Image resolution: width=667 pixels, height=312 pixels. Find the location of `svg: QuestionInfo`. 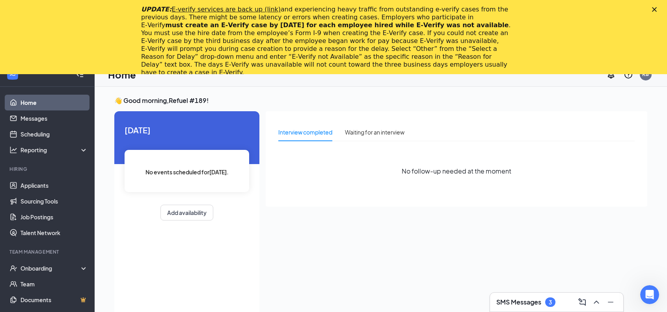

svg: QuestionInfo is located at coordinates (629, 75).